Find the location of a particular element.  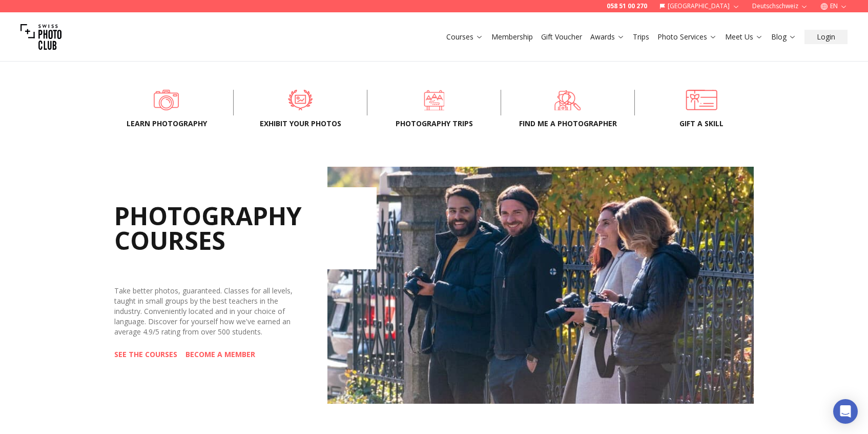

button: Blog is located at coordinates (784, 36).